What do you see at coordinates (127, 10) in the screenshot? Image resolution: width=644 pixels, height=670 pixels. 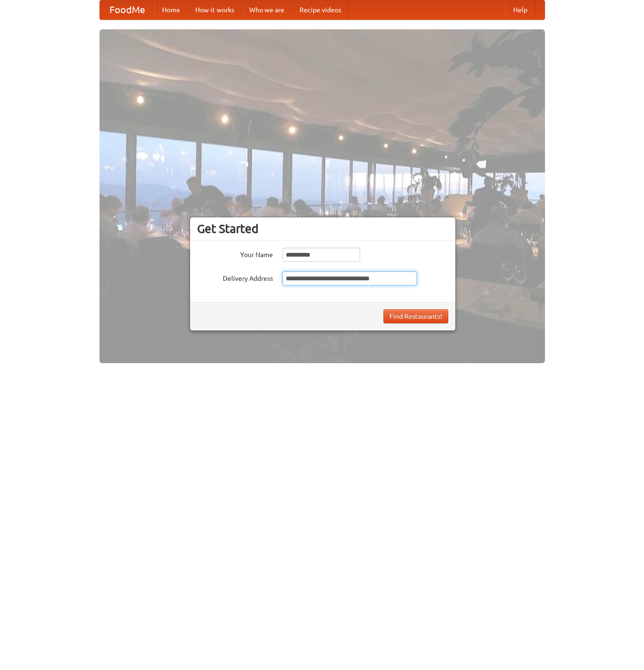 I see `a: FoodMe` at bounding box center [127, 10].